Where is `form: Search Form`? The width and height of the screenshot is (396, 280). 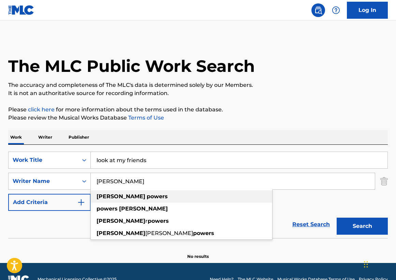 form: Search Form is located at coordinates (198, 195).